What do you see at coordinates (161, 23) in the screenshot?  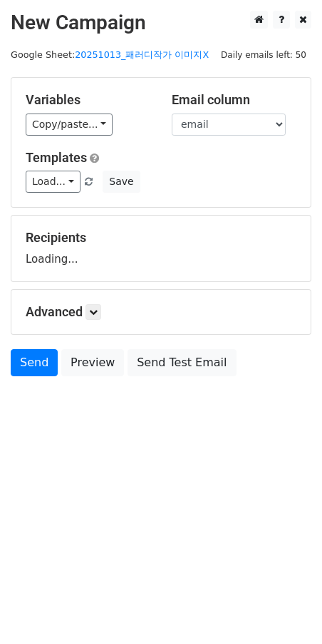 I see `h2: New Campaign` at bounding box center [161, 23].